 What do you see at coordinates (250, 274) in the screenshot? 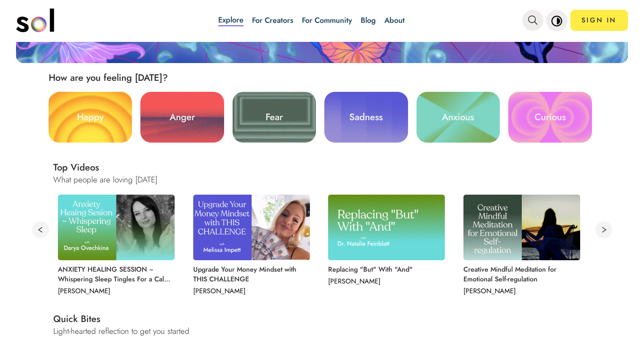
I see `p: Upgrade Your Money Mindset with THIS CHALLENGE` at bounding box center [250, 274].